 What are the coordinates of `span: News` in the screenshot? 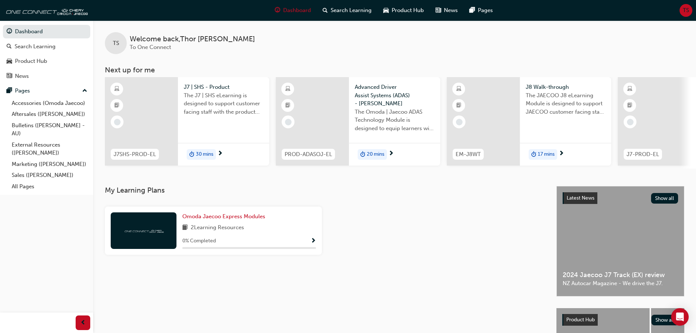 It's located at (451, 10).